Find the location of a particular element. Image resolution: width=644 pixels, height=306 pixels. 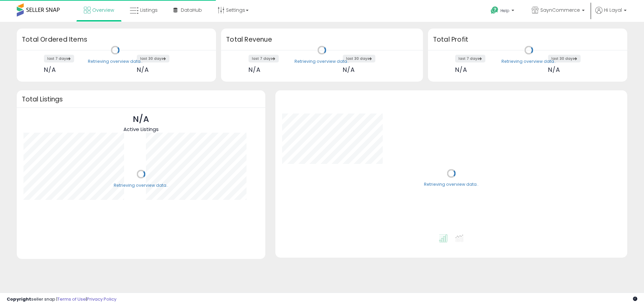

div: seller snap | | is located at coordinates (61, 299).